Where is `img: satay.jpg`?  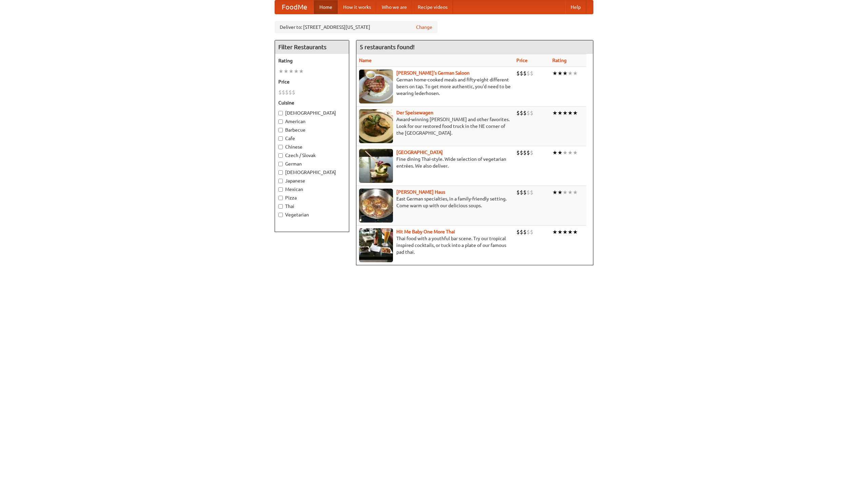 img: satay.jpg is located at coordinates (376, 166).